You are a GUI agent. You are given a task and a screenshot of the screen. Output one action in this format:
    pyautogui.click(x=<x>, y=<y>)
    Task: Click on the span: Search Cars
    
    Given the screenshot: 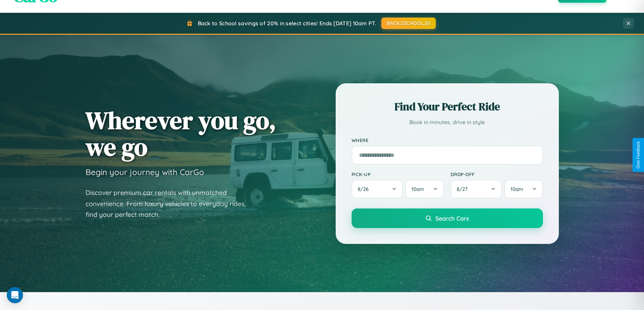 What is the action you would take?
    pyautogui.click(x=452, y=218)
    